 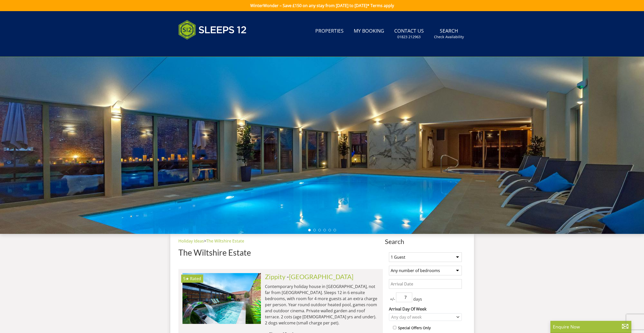 What do you see at coordinates (225, 241) in the screenshot?
I see `a: The Wiltshire Estate` at bounding box center [225, 241].